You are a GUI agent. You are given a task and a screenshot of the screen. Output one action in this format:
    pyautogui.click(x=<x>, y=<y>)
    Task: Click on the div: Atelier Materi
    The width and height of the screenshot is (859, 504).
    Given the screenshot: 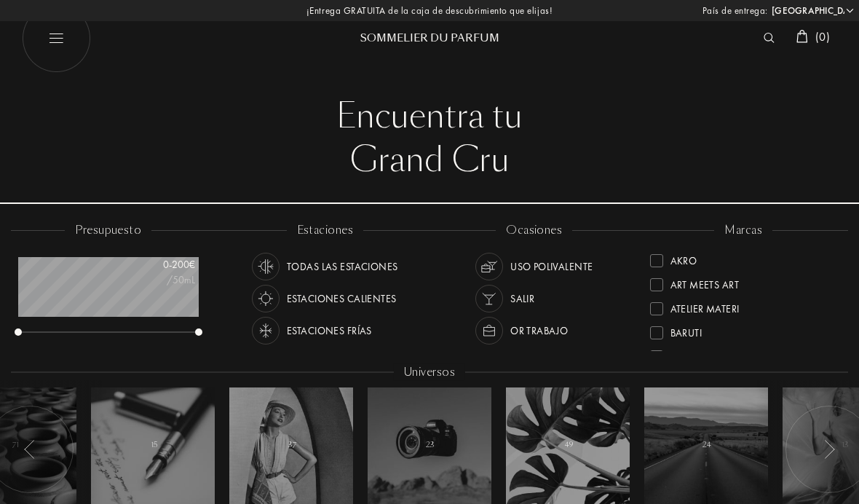 What is the action you would take?
    pyautogui.click(x=705, y=306)
    